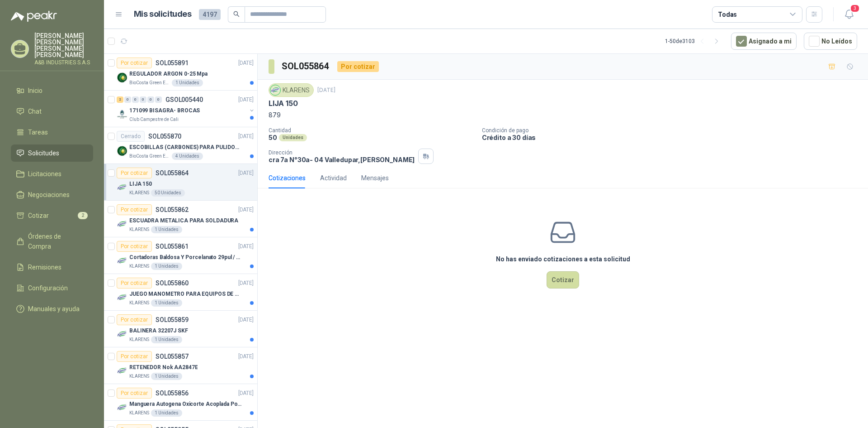 The width and height of the screenshot is (868, 428). Describe the element at coordinates (185, 257) in the screenshot. I see `p: Cortadoras Baldosa Y Porcelanato 29pul / 74cm - Truper 15827` at that location.